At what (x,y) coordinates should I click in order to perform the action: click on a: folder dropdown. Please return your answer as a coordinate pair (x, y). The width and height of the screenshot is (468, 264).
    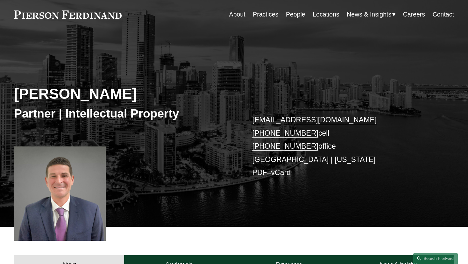
    Looking at the image, I should click on (371, 14).